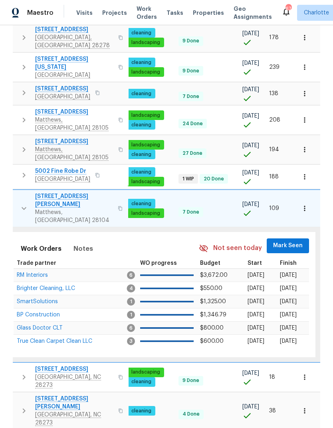 The height and width of the screenshot is (428, 333). Describe the element at coordinates (274, 208) in the screenshot. I see `span: 109` at that location.